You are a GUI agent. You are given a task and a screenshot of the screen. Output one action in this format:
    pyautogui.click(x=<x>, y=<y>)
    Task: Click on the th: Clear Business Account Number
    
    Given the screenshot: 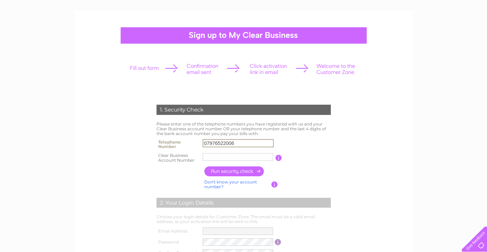 What is the action you would take?
    pyautogui.click(x=178, y=158)
    